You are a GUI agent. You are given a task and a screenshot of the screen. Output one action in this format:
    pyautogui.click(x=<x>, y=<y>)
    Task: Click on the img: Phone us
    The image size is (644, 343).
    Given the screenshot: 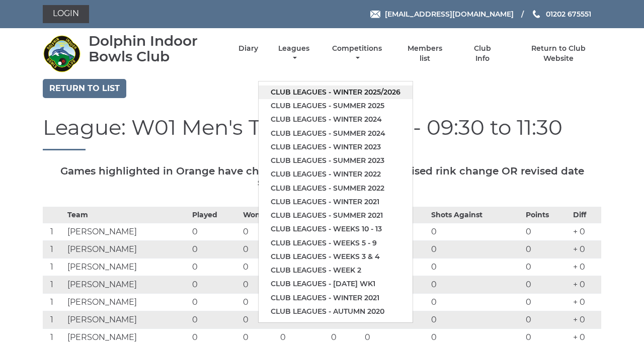 What is the action you would take?
    pyautogui.click(x=536, y=14)
    